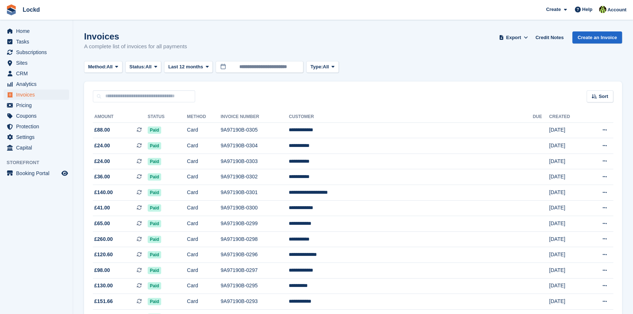 The image size is (633, 314). What do you see at coordinates (255, 117) in the screenshot?
I see `th: Invoice Number` at bounding box center [255, 117].